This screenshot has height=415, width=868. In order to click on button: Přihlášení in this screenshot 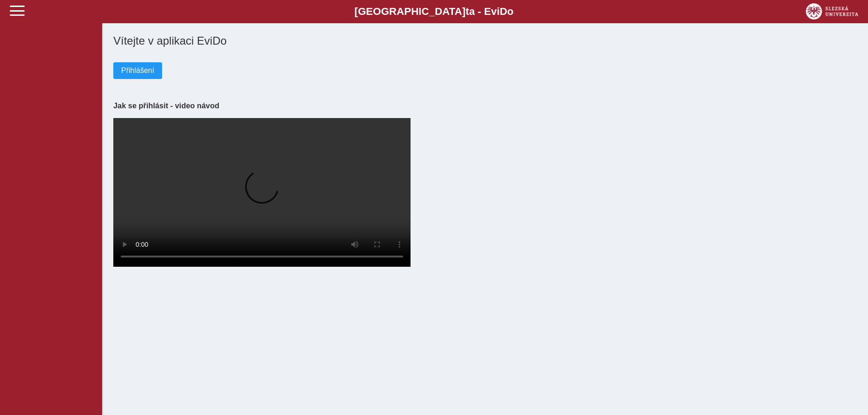, I will do `click(138, 70)`.